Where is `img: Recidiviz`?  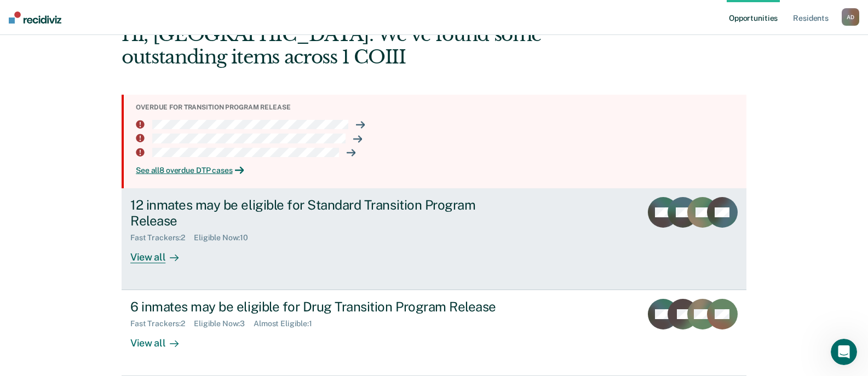 img: Recidiviz is located at coordinates (35, 17).